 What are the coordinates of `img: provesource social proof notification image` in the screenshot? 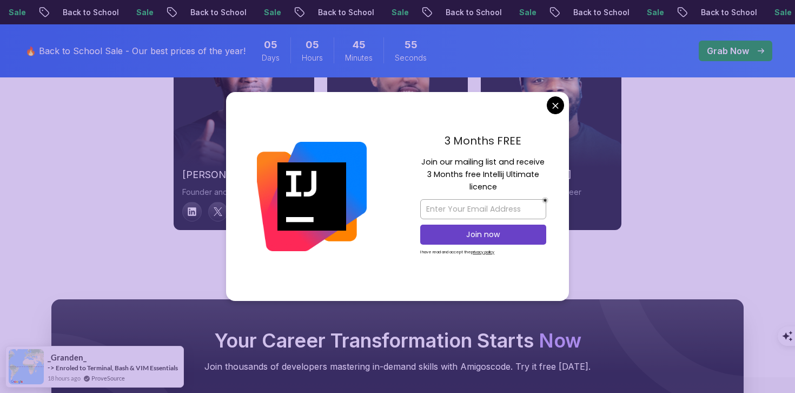 It's located at (26, 366).